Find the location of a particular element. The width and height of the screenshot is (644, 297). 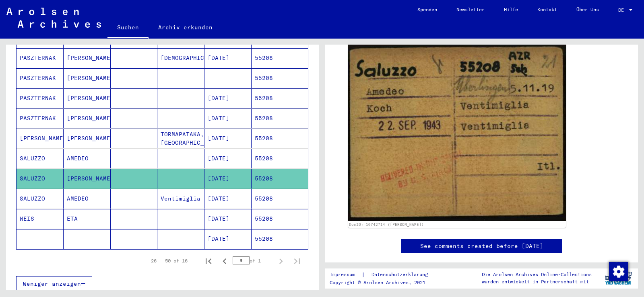

mat-cell: WEIS is located at coordinates (40, 219).